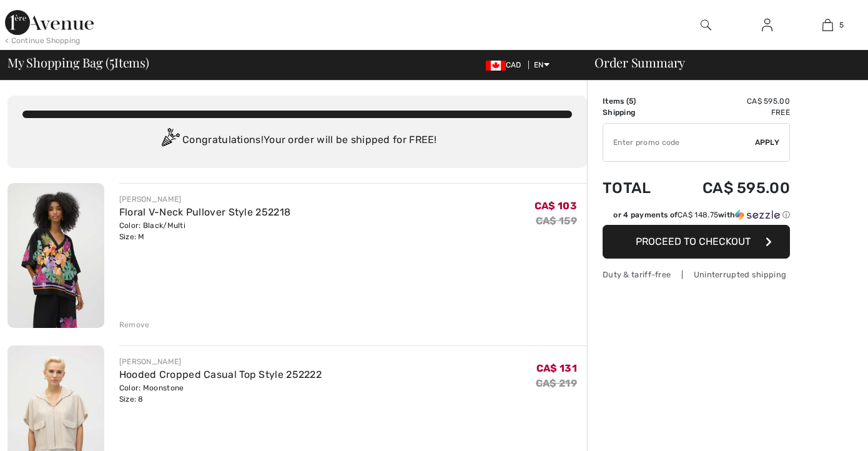 The height and width of the screenshot is (451, 868). What do you see at coordinates (297, 141) in the screenshot?
I see `div: Congratulations! Your order will be shipped for FREE!` at bounding box center [297, 141].